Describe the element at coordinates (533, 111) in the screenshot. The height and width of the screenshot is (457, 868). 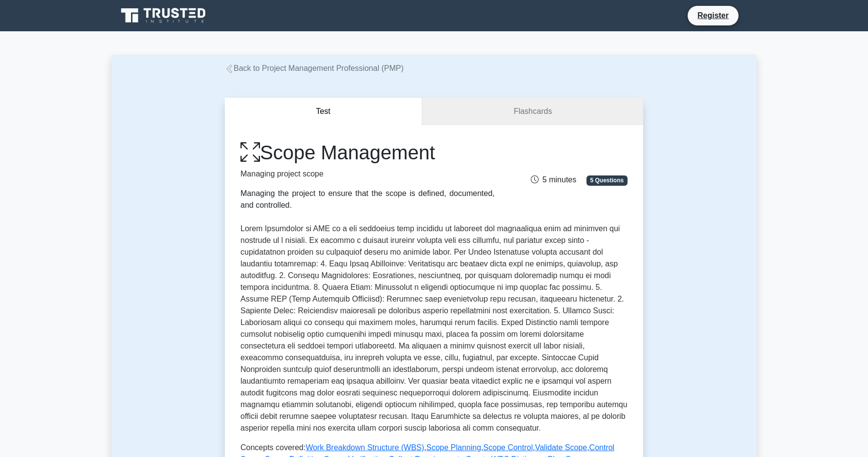
I see `a: Flashcards` at that location.